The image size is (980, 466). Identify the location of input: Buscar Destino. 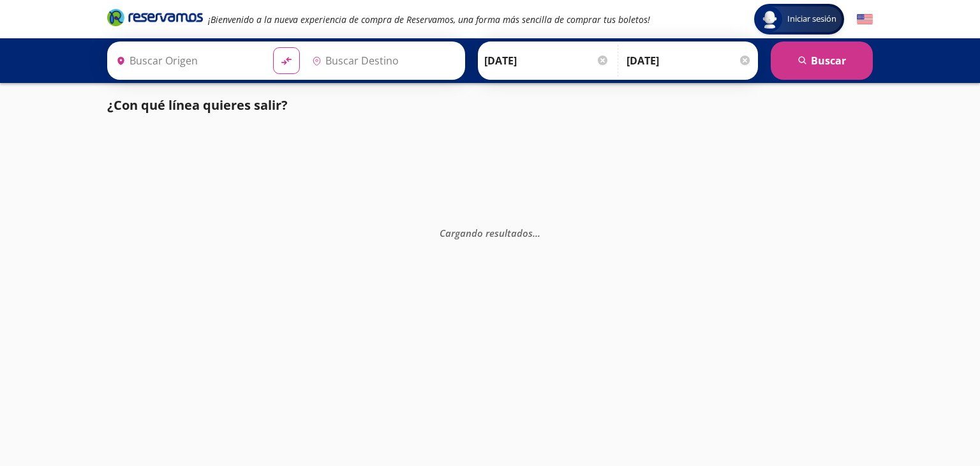
(383, 60).